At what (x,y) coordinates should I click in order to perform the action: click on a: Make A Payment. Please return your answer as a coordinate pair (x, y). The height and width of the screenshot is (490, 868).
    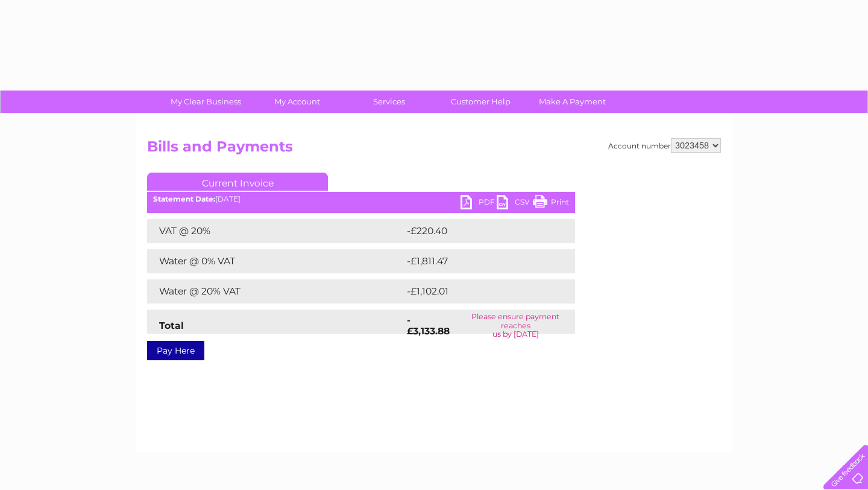
    Looking at the image, I should click on (572, 101).